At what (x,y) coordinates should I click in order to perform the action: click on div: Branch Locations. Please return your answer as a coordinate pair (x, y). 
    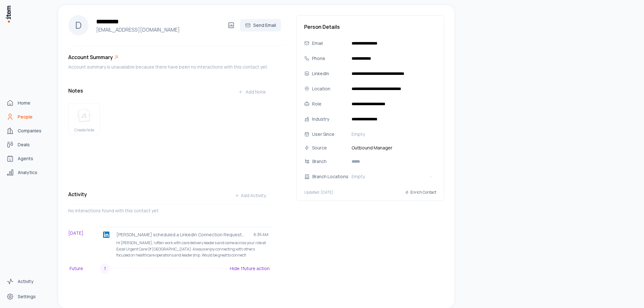
    Looking at the image, I should click on (332, 177).